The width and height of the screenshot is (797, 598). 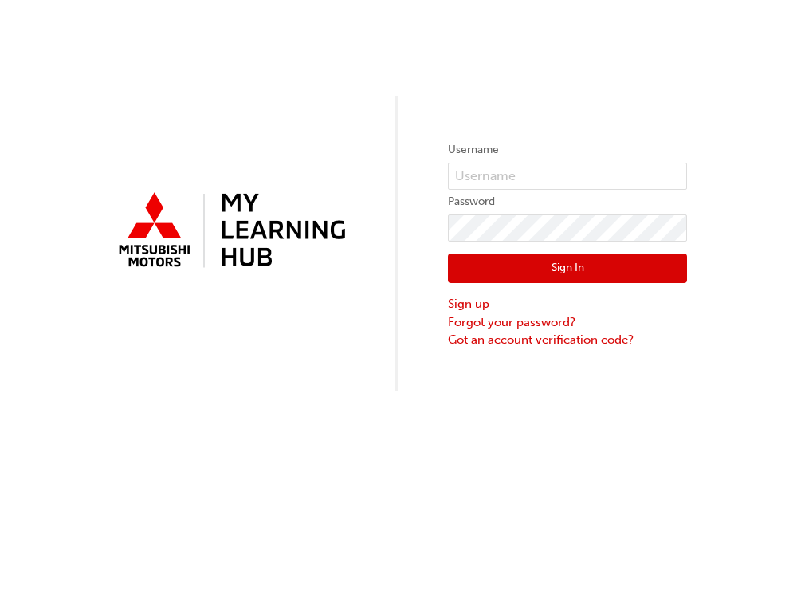 I want to click on img: mmal, so click(x=230, y=231).